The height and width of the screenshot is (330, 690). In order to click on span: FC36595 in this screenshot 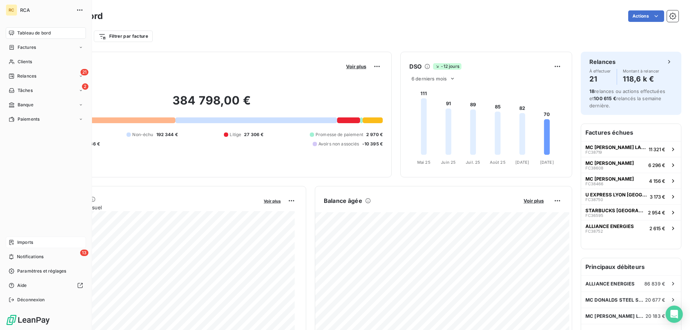, I will do `click(594, 216)`.